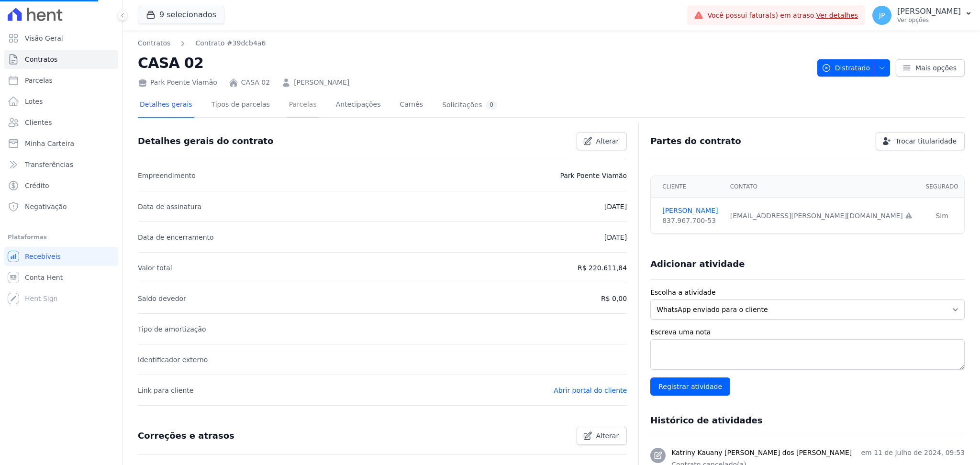 This screenshot has width=980, height=465. Describe the element at coordinates (920, 141) in the screenshot. I see `a: Trocar titularidade` at that location.